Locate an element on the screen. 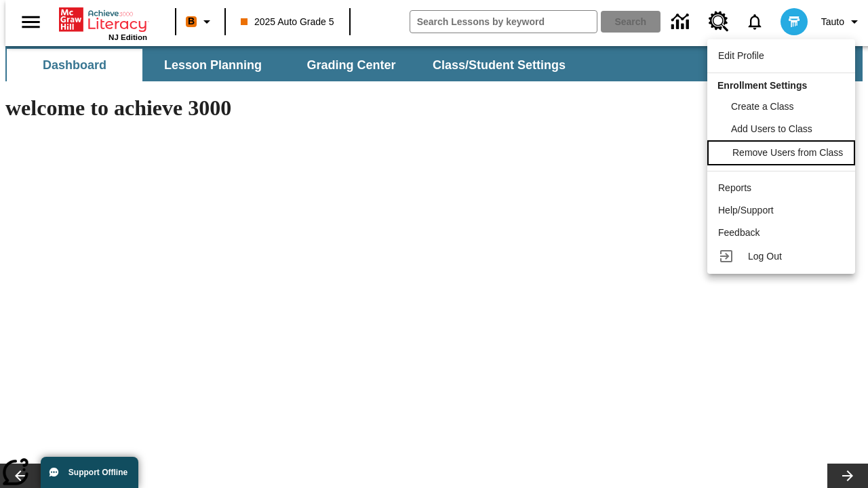 The width and height of the screenshot is (868, 488). span: Help/Support is located at coordinates (746, 210).